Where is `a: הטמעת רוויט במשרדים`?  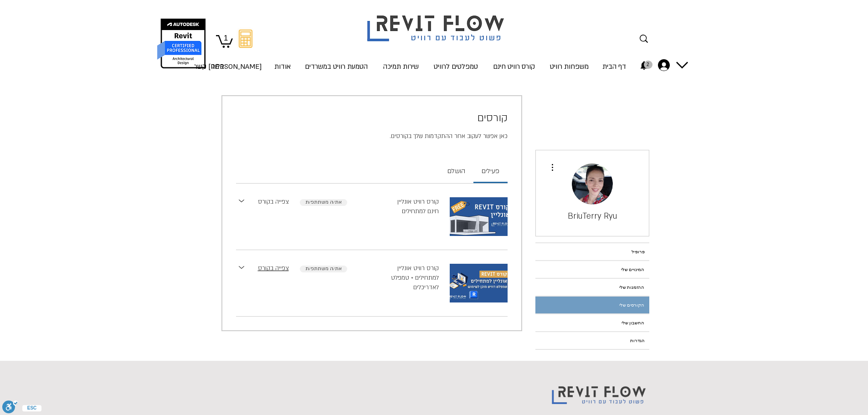
a: הטמעת רוויט במשרדים is located at coordinates (336, 62).